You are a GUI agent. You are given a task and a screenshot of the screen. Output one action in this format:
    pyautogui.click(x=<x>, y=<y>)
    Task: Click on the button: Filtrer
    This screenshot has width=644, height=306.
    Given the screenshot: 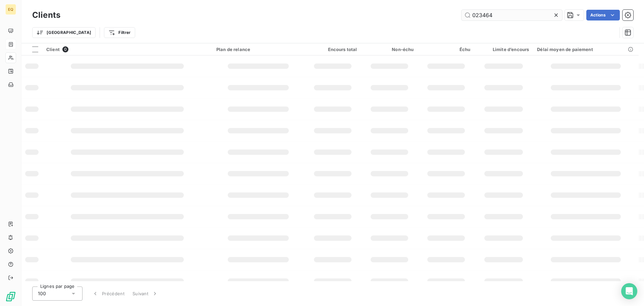 What is the action you would take?
    pyautogui.click(x=120, y=33)
    